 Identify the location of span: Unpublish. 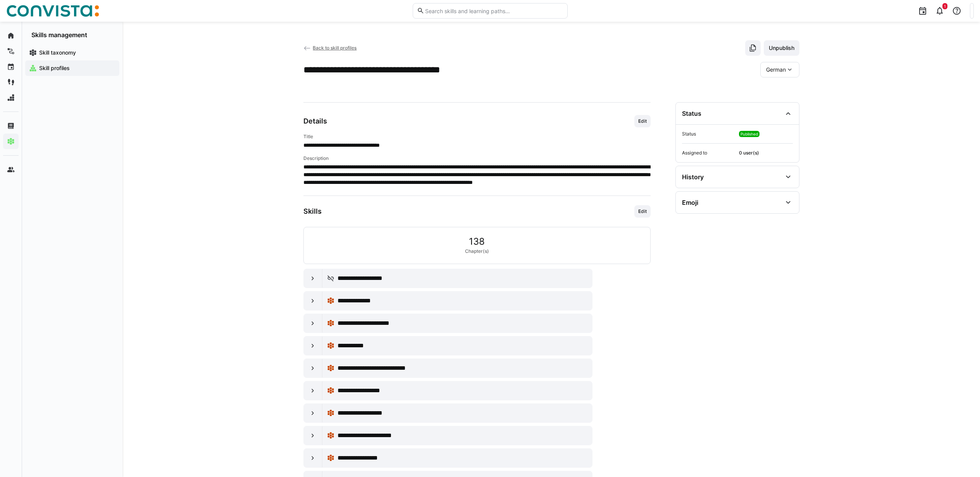
(781, 48).